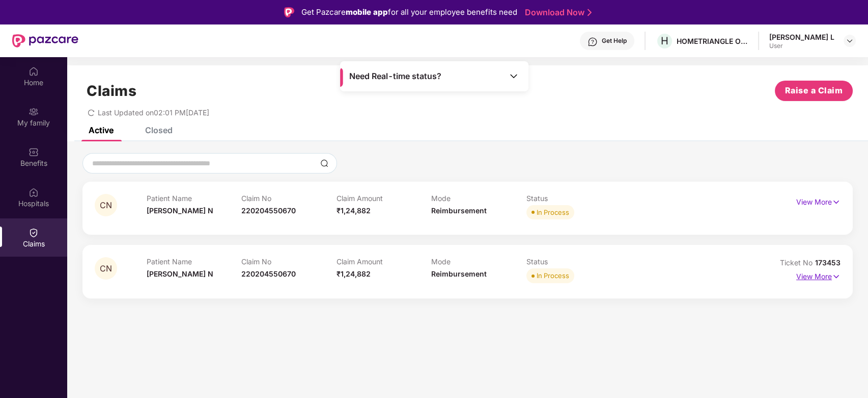 The image size is (868, 398). Describe the element at coordinates (366, 12) in the screenshot. I see `strong: mobile app` at that location.